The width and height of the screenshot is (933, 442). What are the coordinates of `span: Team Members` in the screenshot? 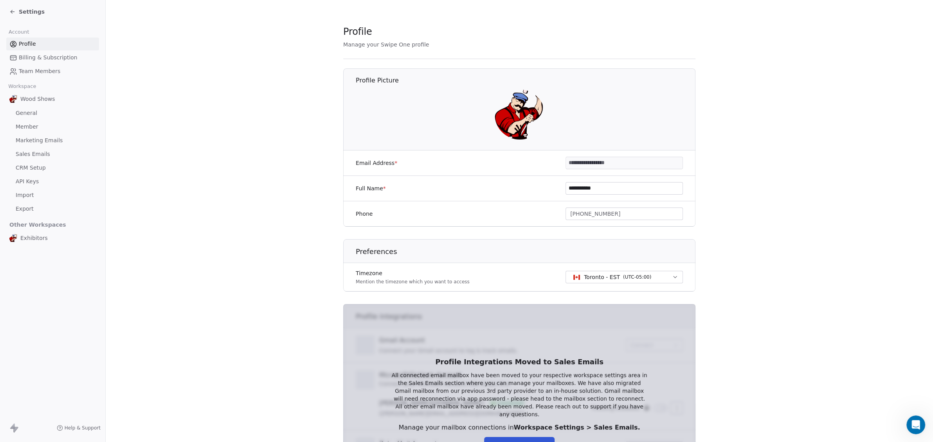 It's located at (40, 71).